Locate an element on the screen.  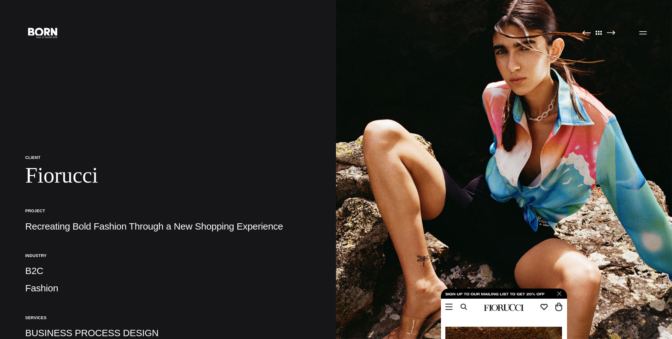
img: Next Page is located at coordinates (611, 32).